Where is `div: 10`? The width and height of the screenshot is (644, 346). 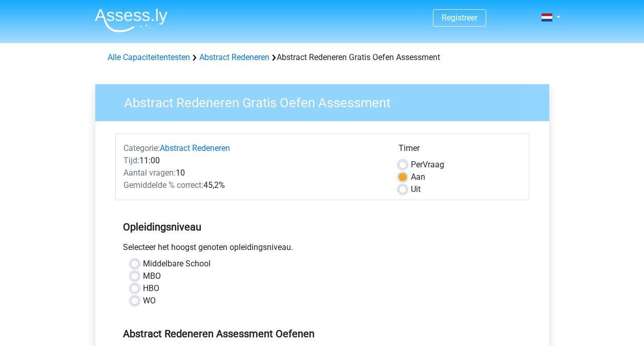
div: 10 is located at coordinates (253, 173).